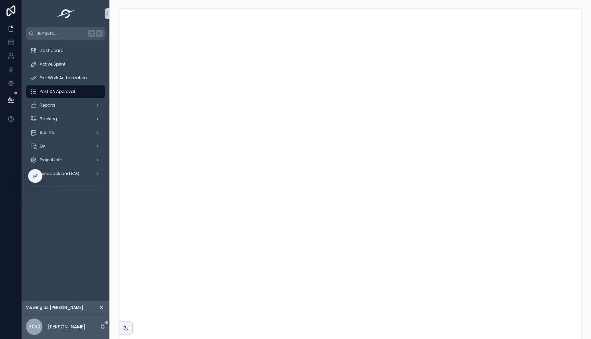 This screenshot has width=591, height=339. I want to click on span: Sprints, so click(47, 133).